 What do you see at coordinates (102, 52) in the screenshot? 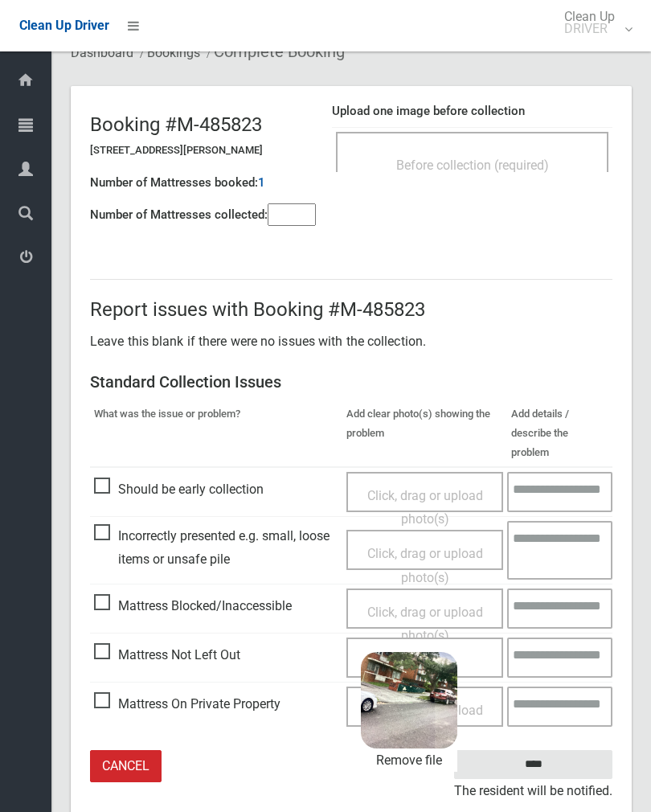
I see `a: Dashboard` at bounding box center [102, 52].